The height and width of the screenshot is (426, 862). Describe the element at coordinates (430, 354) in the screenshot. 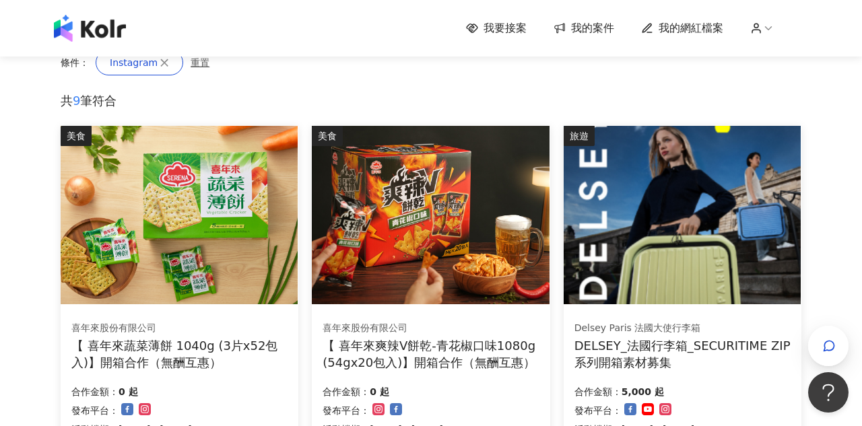

I see `div: 【 喜年來爽辣V餅乾-青花椒口味1080g (54gx20包入)】開箱合作（無酬互惠）` at that location.